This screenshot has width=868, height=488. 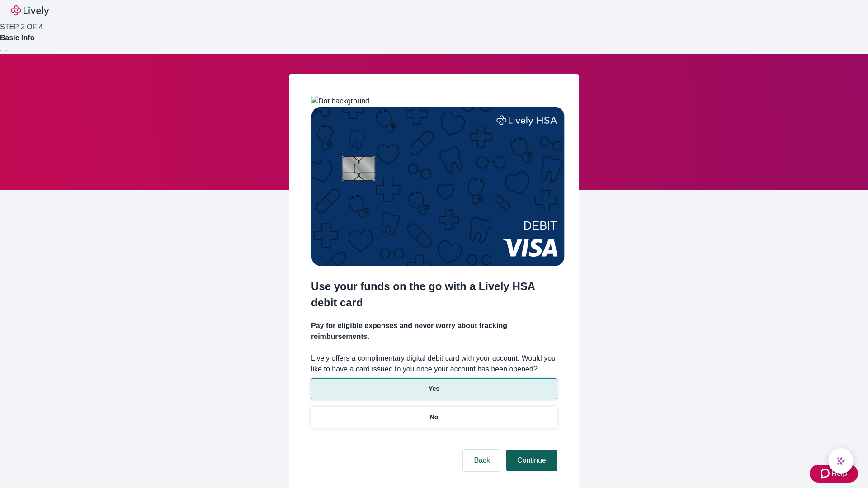 I want to click on img: Debit card, so click(x=437, y=186).